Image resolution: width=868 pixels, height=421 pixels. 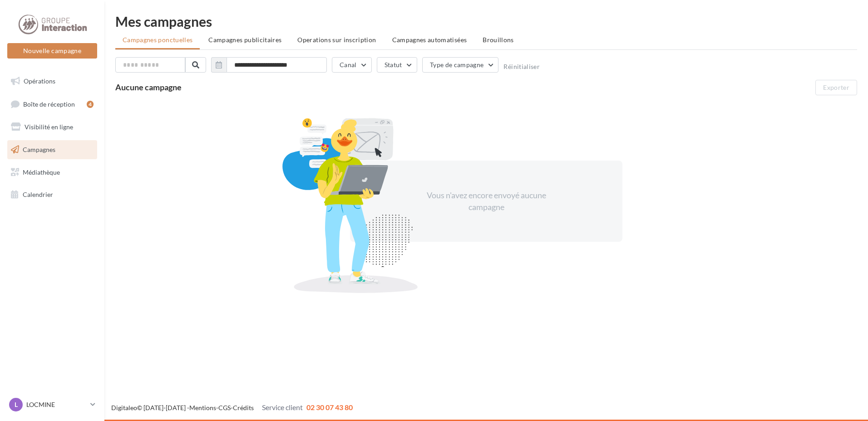 What do you see at coordinates (202, 407) in the screenshot?
I see `a: Mentions` at bounding box center [202, 407].